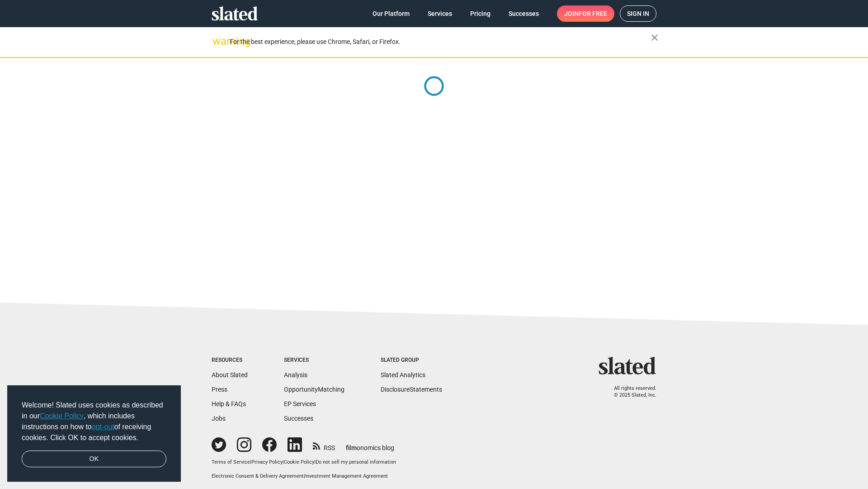 This screenshot has height=489, width=868. What do you see at coordinates (593, 14) in the screenshot?
I see `span: for free` at bounding box center [593, 14].